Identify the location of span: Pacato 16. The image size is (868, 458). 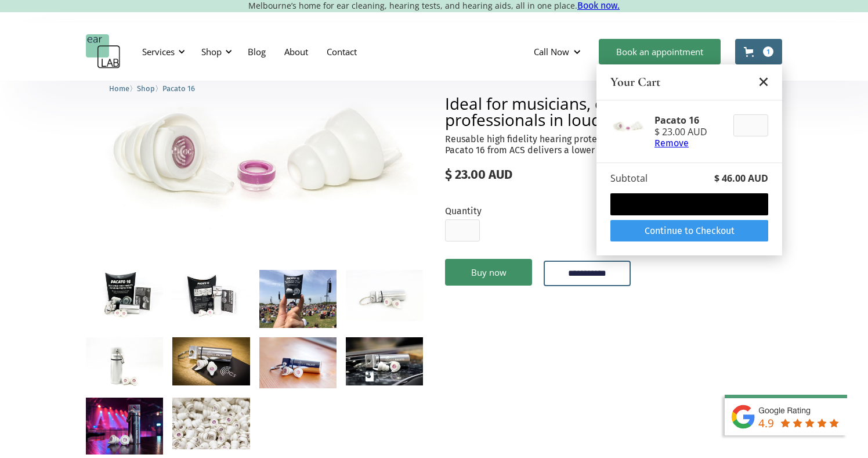
(179, 88).